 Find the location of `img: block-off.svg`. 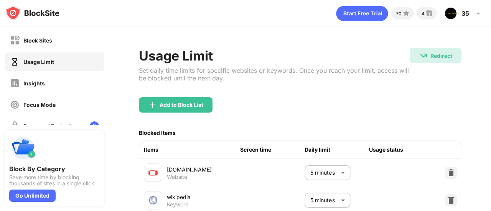

img: block-off.svg is located at coordinates (15, 40).